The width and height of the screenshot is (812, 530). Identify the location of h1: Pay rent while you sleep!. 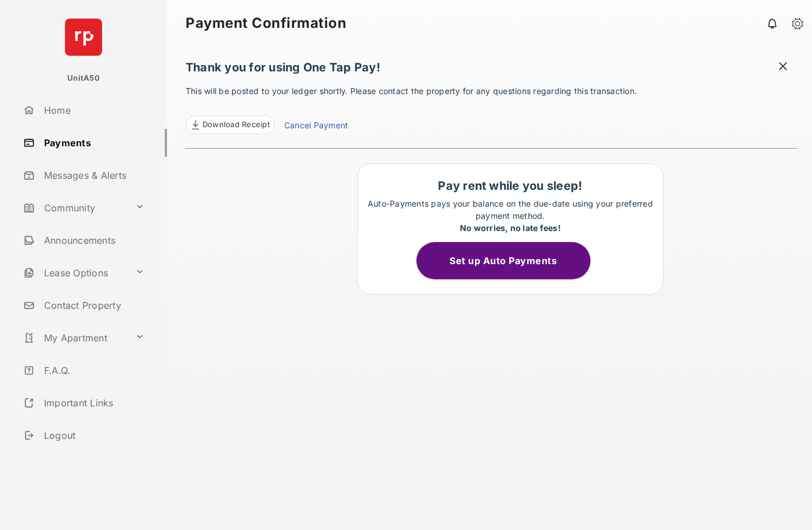
(511, 186).